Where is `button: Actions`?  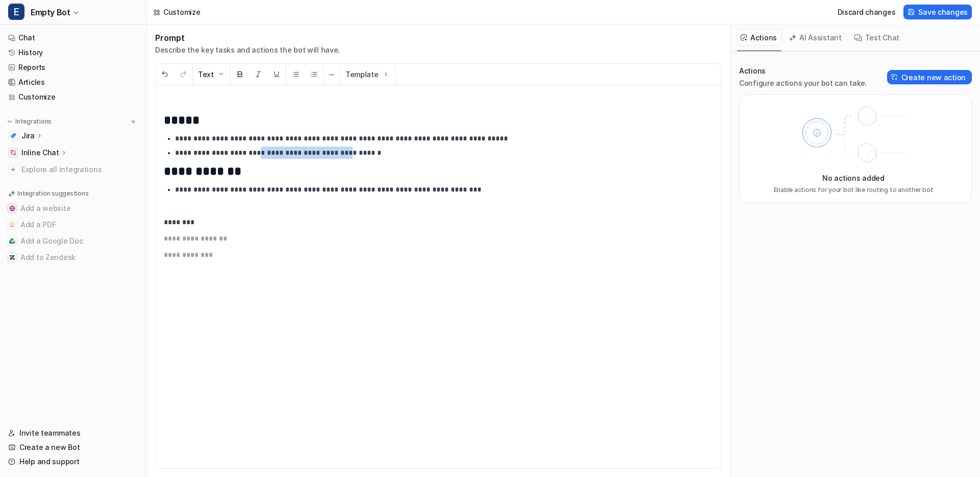
button: Actions is located at coordinates (759, 37).